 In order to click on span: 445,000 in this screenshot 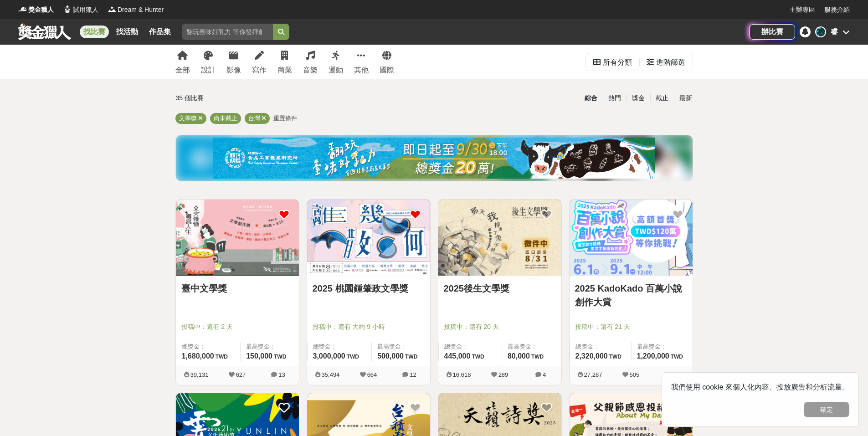, I will do `click(458, 356)`.